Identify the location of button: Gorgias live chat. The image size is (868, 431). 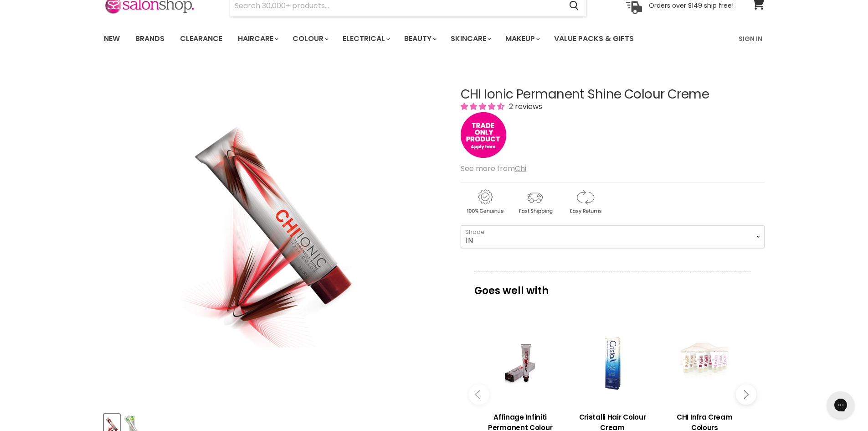
(18, 17).